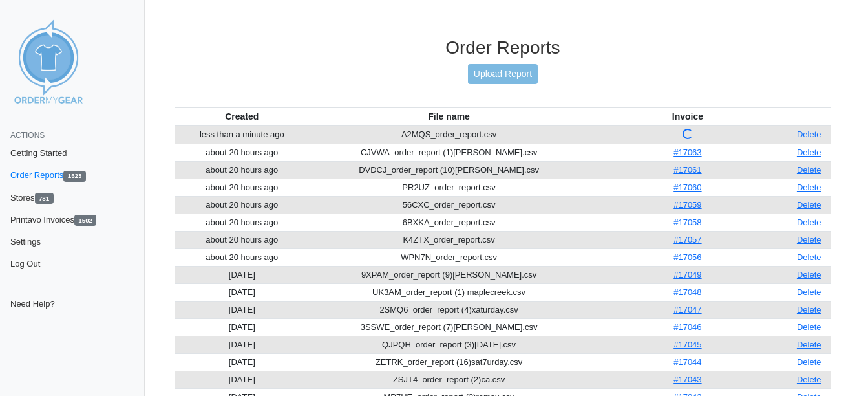  I want to click on td: 6BXKA_order_report.csv, so click(449, 222).